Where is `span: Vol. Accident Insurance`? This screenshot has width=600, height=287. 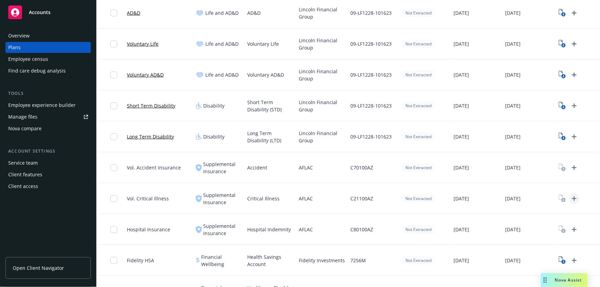 span: Vol. Accident Insurance is located at coordinates (154, 167).